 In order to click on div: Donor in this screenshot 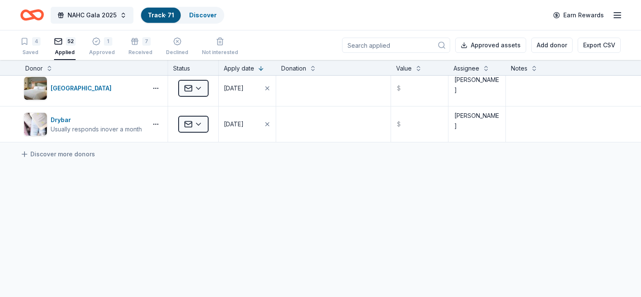, I will do `click(34, 68)`.